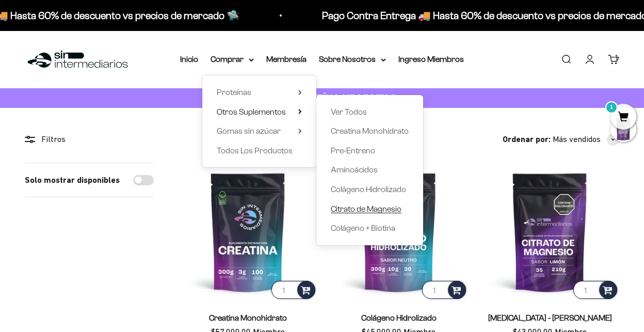 The width and height of the screenshot is (644, 332). I want to click on a: Membresía, so click(286, 59).